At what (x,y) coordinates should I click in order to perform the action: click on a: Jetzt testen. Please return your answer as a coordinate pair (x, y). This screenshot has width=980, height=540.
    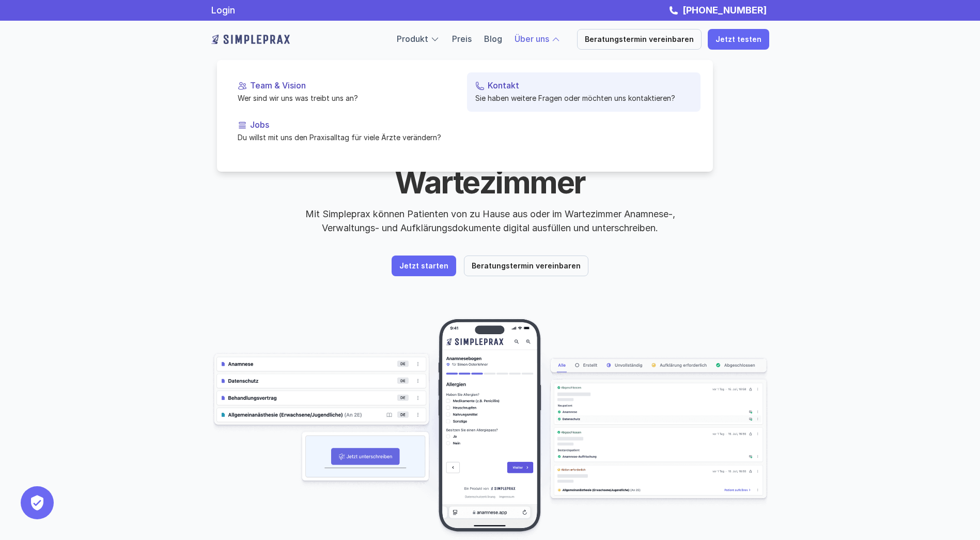
    Looking at the image, I should click on (738, 39).